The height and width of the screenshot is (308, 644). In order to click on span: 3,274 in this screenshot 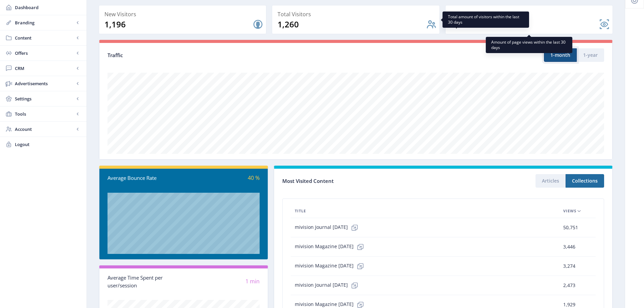, I will do `click(569, 266)`.